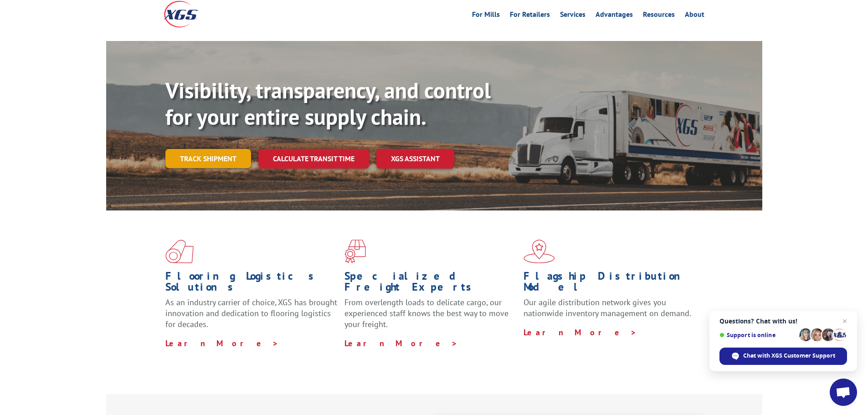 The width and height of the screenshot is (868, 415). I want to click on img: xgs-icon-total-supply-chain-intelligence-red, so click(179, 251).